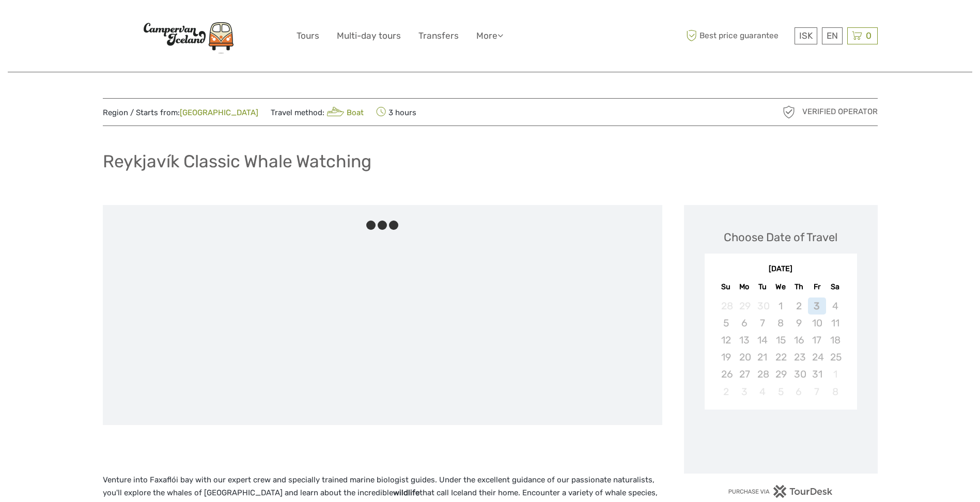 The image size is (980, 502). Describe the element at coordinates (835, 306) in the screenshot. I see `div: Not available Saturday, October 4th, 2025` at that location.